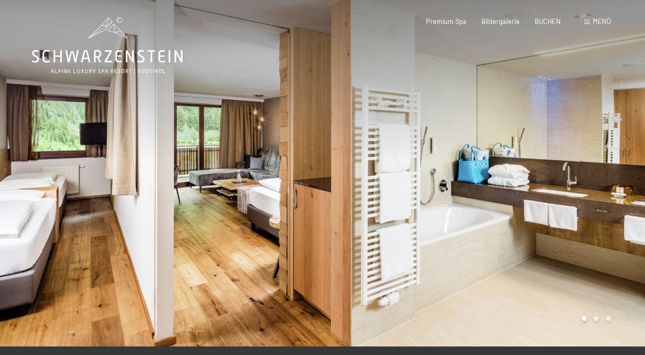 This screenshot has width=645, height=355. Describe the element at coordinates (446, 21) in the screenshot. I see `a: Premium Spa` at that location.